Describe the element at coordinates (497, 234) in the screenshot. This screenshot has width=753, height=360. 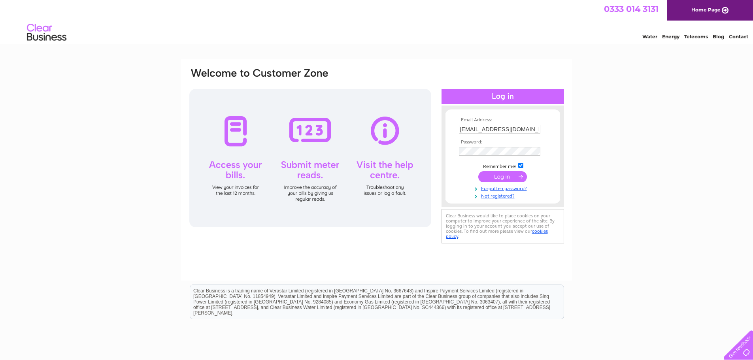
I see `a: cookies policy` at that location.